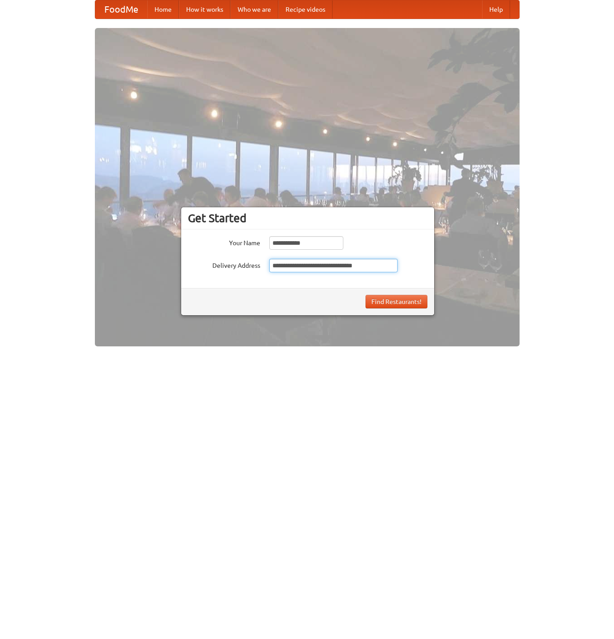 This screenshot has width=614, height=639. I want to click on label: Your Name, so click(224, 242).